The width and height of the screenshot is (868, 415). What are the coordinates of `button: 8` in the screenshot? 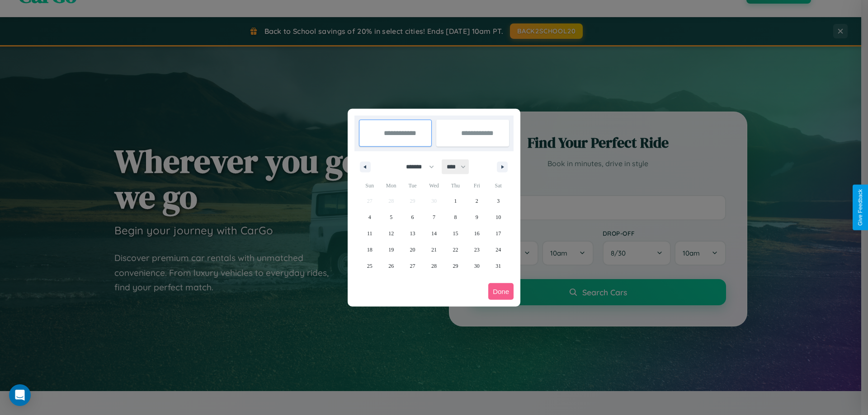 It's located at (456, 217).